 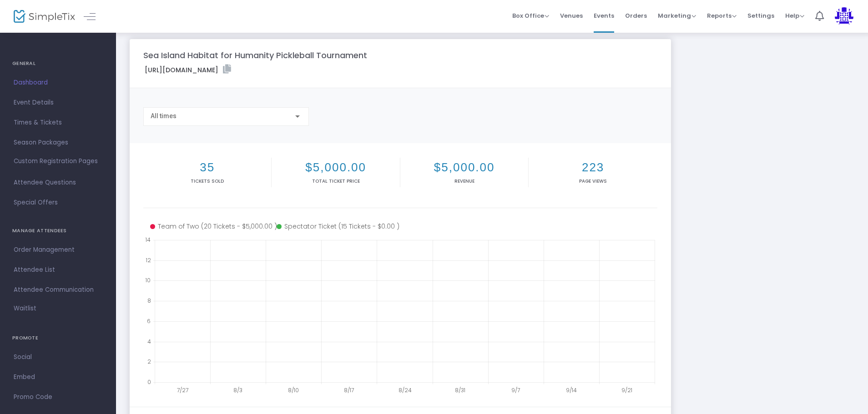 What do you see at coordinates (604, 16) in the screenshot?
I see `span: Events` at bounding box center [604, 16].